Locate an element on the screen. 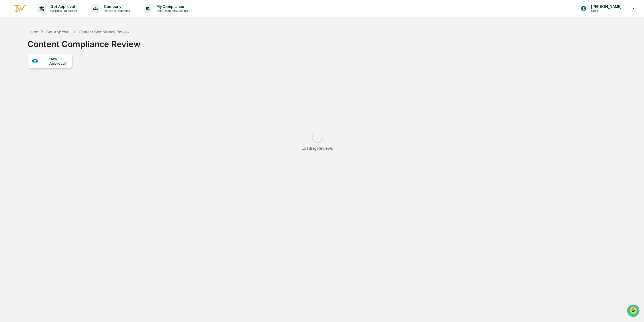 Image resolution: width=644 pixels, height=322 pixels. button: Start new chat is located at coordinates (97, 47).